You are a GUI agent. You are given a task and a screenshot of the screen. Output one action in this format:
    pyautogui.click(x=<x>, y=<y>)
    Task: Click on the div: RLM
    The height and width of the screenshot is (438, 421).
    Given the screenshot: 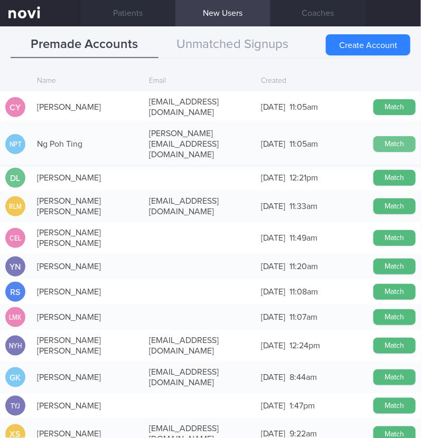 What is the action you would take?
    pyautogui.click(x=15, y=206)
    